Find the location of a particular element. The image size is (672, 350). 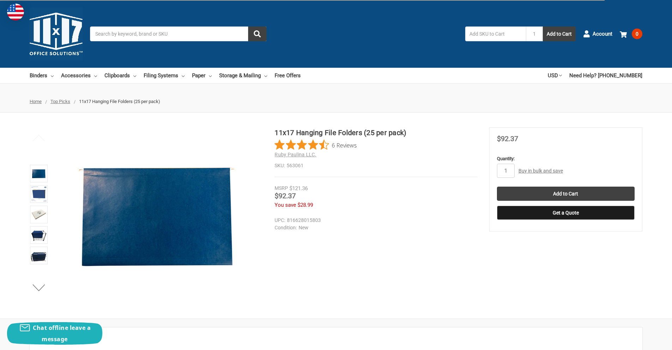

dd: 816628015803 is located at coordinates (374, 220).